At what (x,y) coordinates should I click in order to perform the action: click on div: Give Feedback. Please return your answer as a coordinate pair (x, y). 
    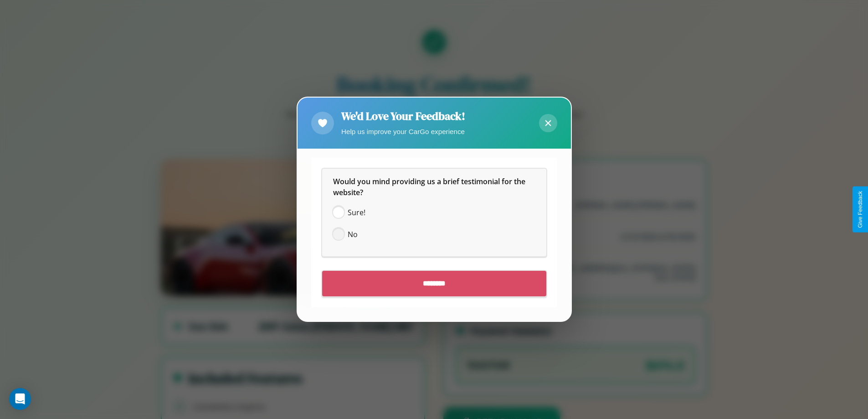
    Looking at the image, I should click on (860, 210).